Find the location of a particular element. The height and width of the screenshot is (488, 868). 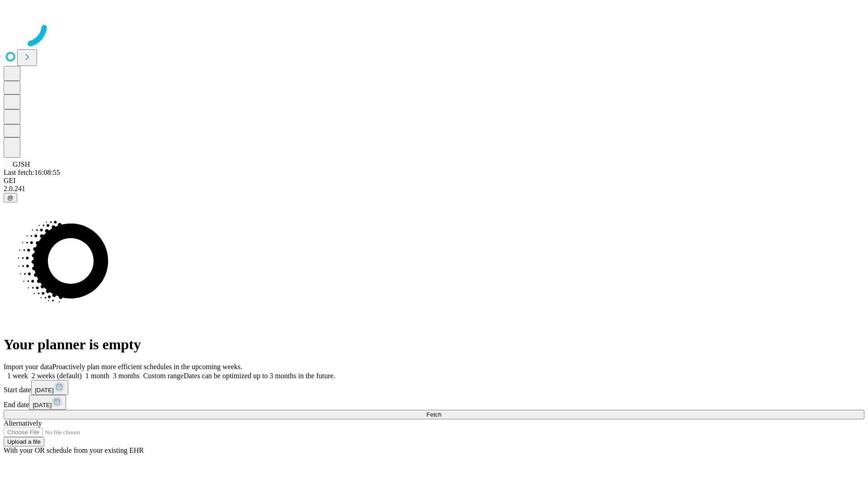

span: GJSH is located at coordinates (21, 164).